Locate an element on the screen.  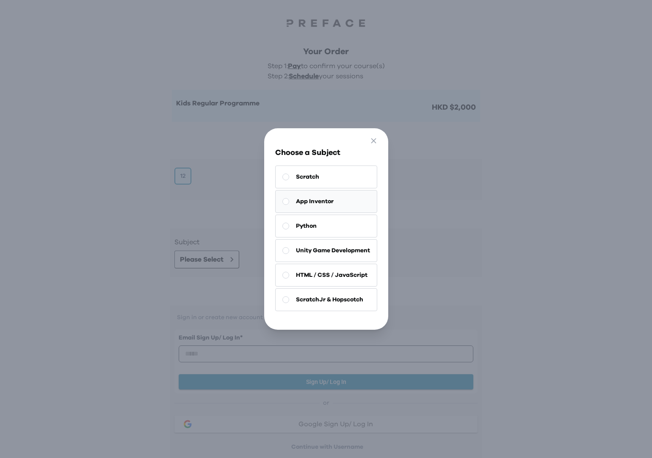
span: Scratch is located at coordinates (307, 177).